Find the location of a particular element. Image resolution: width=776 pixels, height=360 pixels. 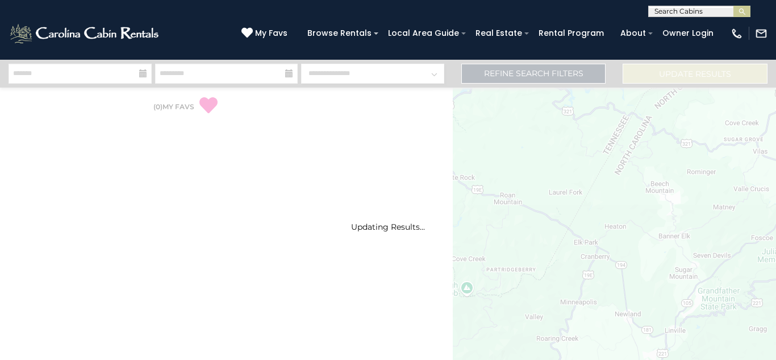

span: My Favs is located at coordinates (271, 33).